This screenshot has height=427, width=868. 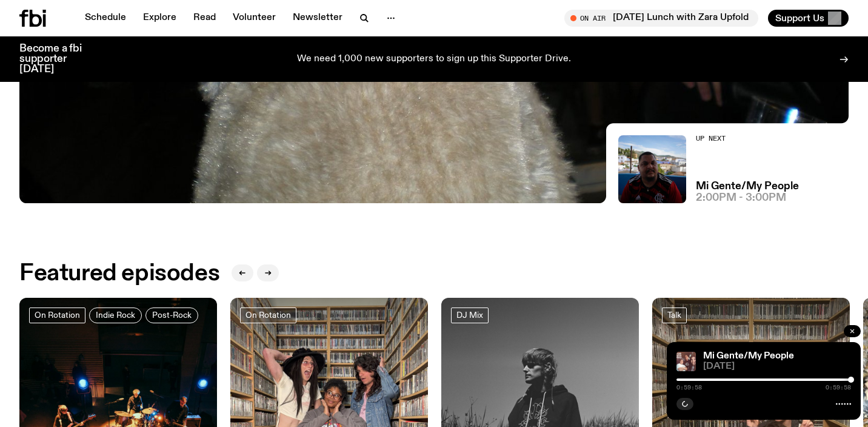 What do you see at coordinates (674, 315) in the screenshot?
I see `span: Talk` at bounding box center [674, 315].